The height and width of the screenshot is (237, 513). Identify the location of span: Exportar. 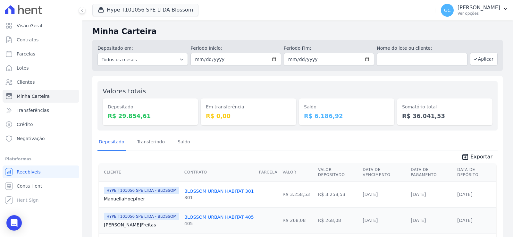
(482, 157).